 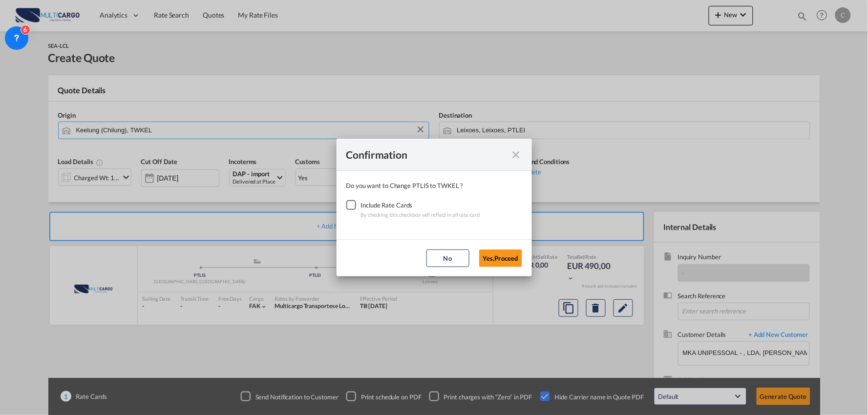 I want to click on md-checkbox: Checkbox No Ink, so click(x=354, y=205).